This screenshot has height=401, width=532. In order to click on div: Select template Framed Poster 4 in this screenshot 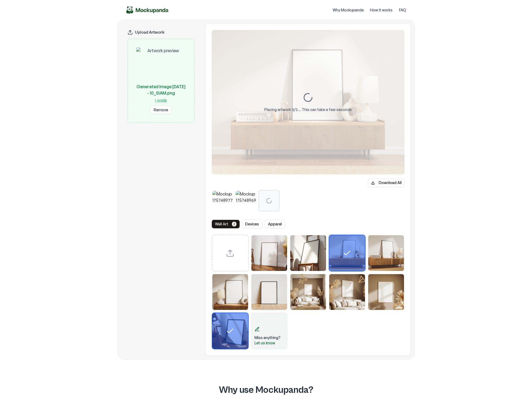, I will do `click(385, 253)`.